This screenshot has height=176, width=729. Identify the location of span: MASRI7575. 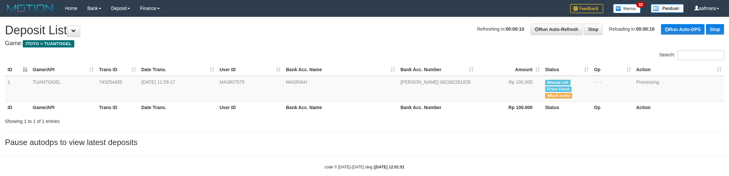
(232, 82).